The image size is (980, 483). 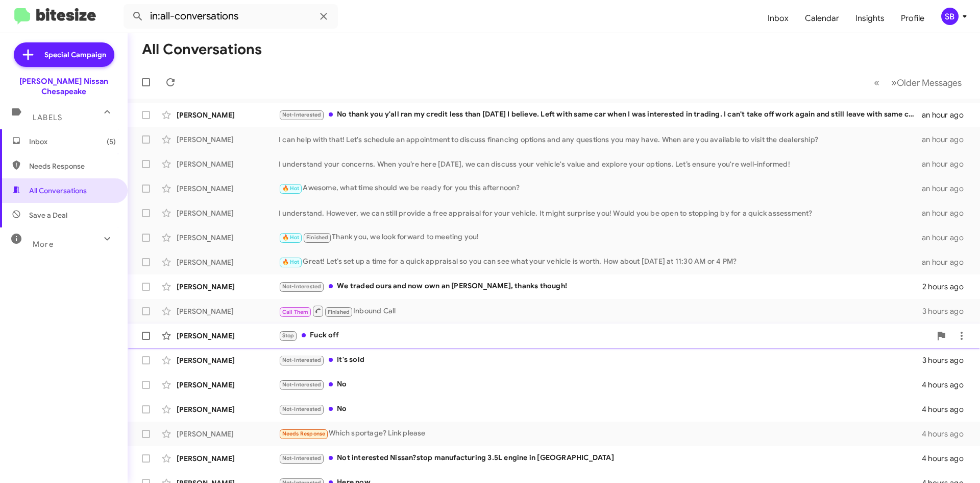 What do you see at coordinates (289, 336) in the screenshot?
I see `span: Stop` at bounding box center [289, 336].